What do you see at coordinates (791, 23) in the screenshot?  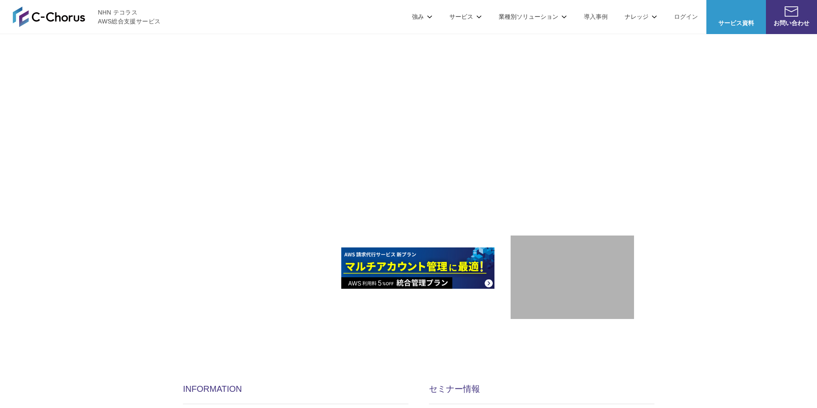 I see `span: お問い合わせ` at bounding box center [791, 23].